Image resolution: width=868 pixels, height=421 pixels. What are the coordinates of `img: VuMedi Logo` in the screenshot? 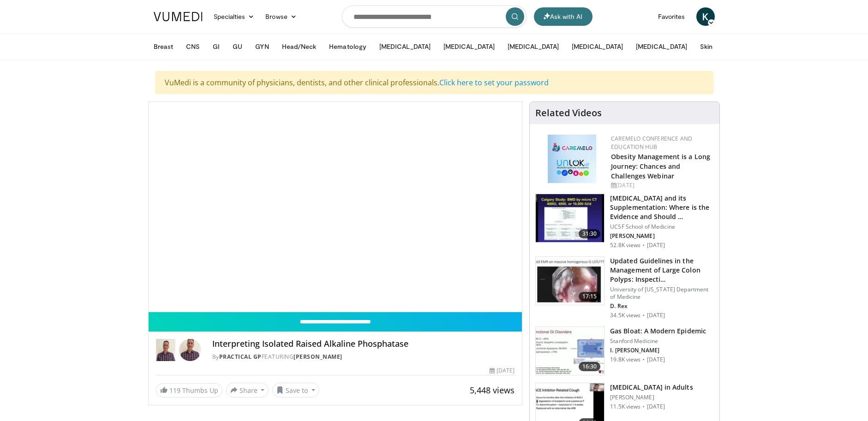 It's located at (178, 17).